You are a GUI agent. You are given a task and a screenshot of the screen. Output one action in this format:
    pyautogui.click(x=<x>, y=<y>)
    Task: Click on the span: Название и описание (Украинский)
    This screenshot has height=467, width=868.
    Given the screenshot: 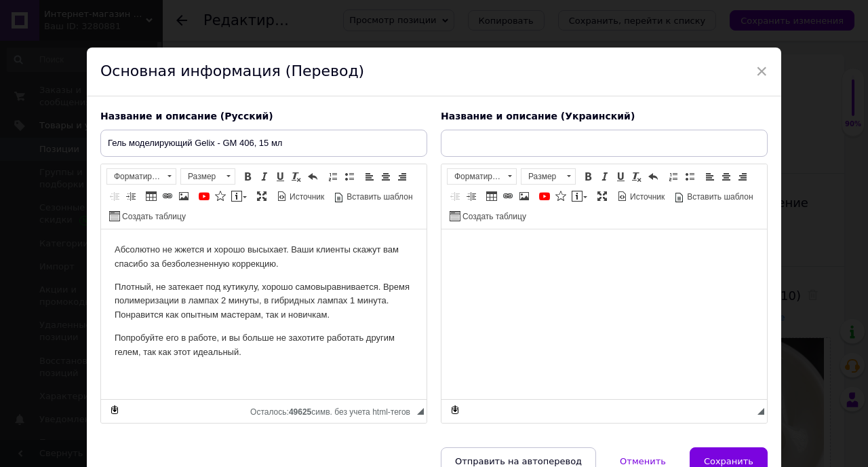 What is the action you would take?
    pyautogui.click(x=538, y=116)
    